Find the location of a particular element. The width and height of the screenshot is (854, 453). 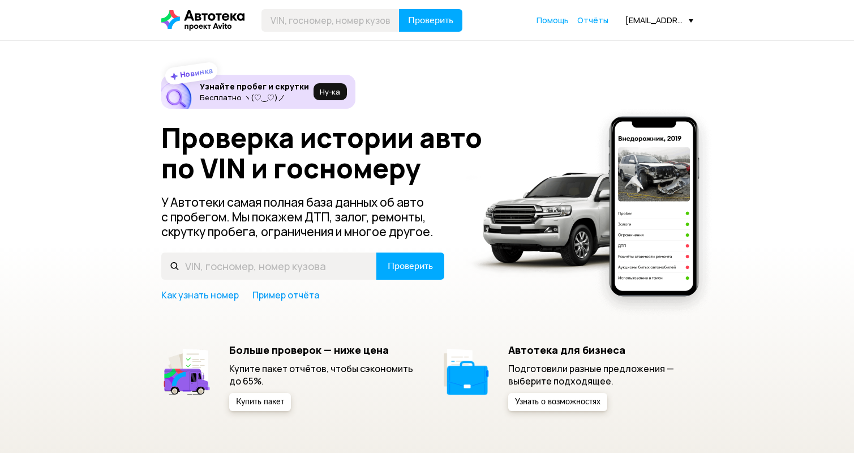

span: Отчёты is located at coordinates (593, 20).